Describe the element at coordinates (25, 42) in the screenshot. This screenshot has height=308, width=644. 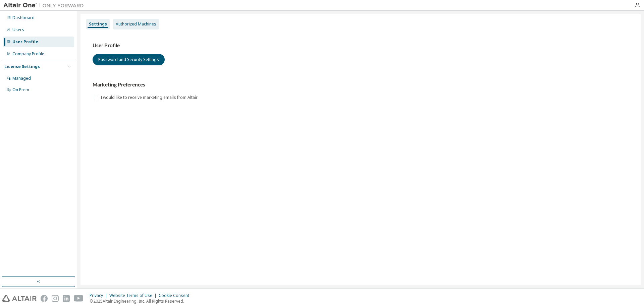
I see `div: User Profile` at that location.